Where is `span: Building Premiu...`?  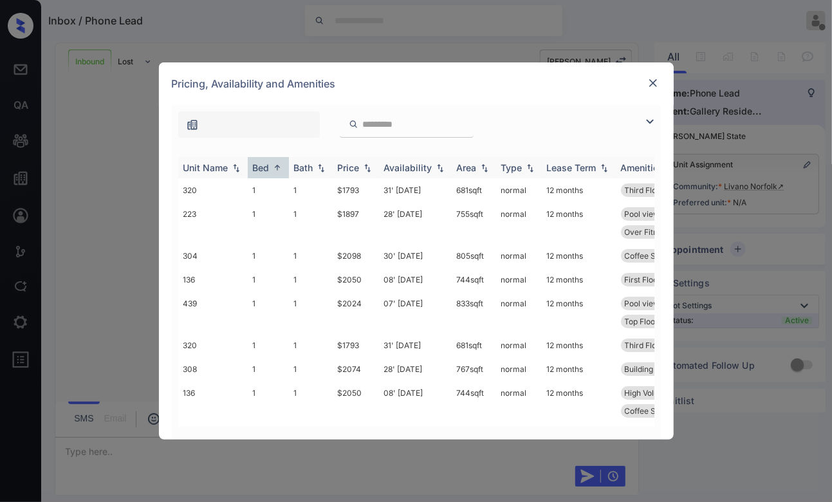
span: Building Premiu... is located at coordinates (657, 369).